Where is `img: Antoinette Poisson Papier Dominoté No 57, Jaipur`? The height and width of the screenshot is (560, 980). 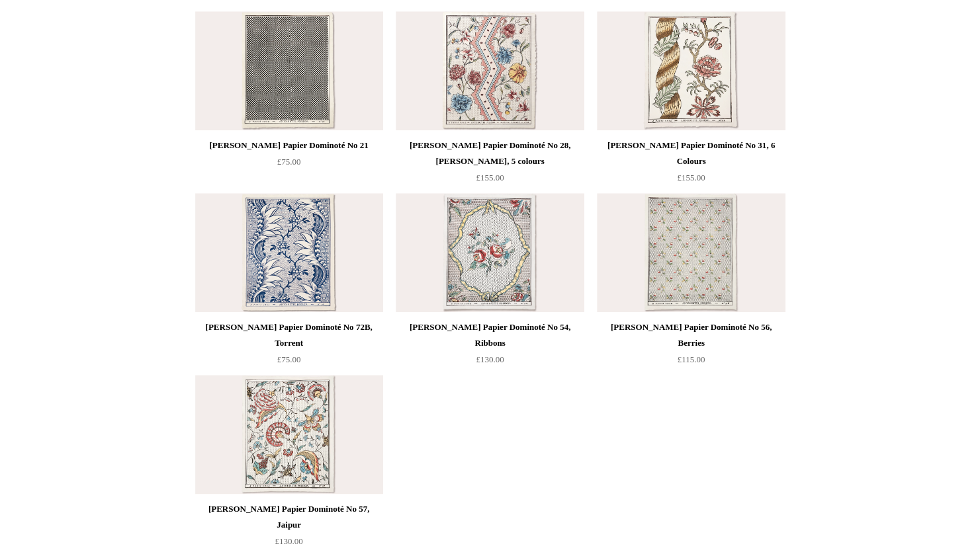
img: Antoinette Poisson Papier Dominoté No 57, Jaipur is located at coordinates (290, 434).